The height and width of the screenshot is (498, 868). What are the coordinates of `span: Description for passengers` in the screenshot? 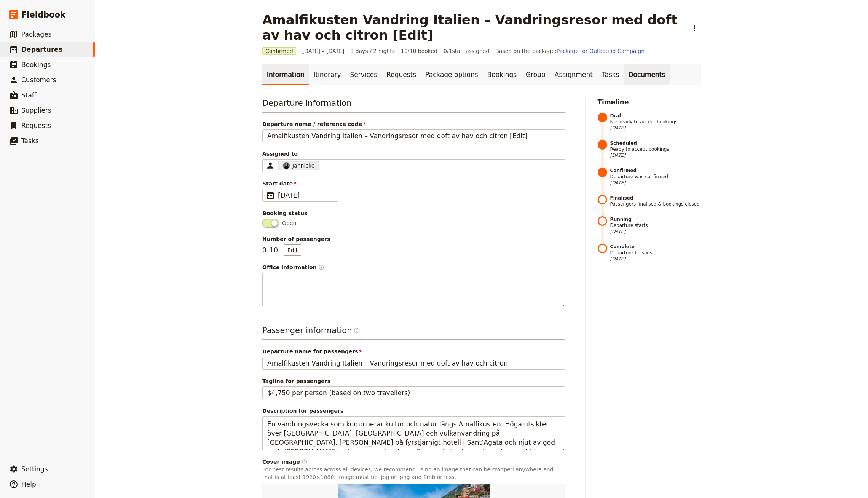 It's located at (414, 411).